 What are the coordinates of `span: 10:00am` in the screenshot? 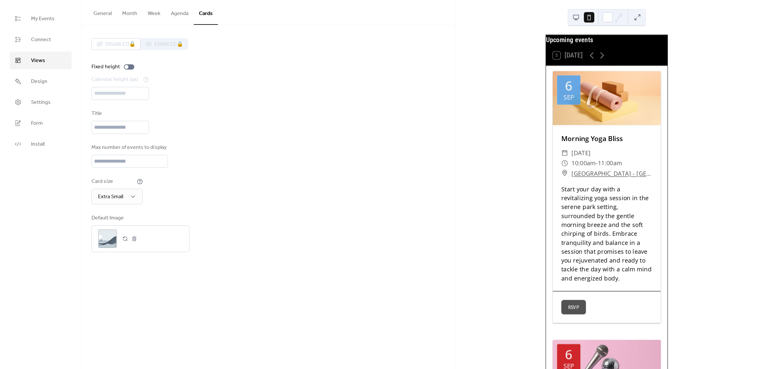 It's located at (584, 163).